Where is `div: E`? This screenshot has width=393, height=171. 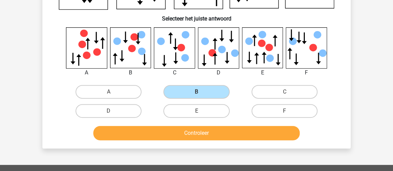
div: E is located at coordinates (262, 73).